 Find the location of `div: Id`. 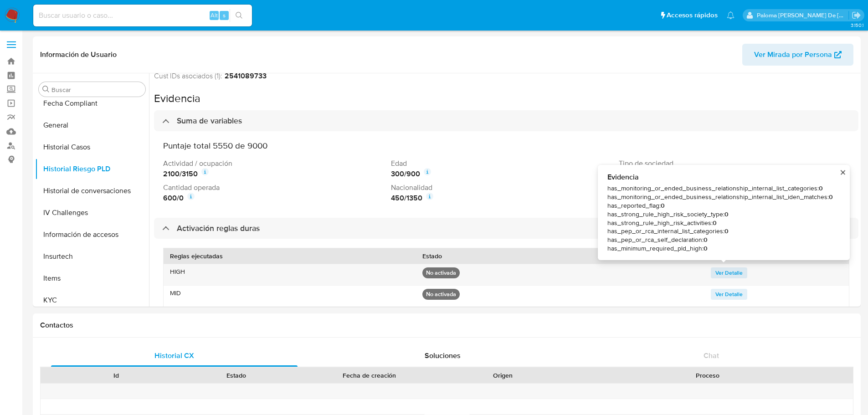

div: Id is located at coordinates (116, 376).